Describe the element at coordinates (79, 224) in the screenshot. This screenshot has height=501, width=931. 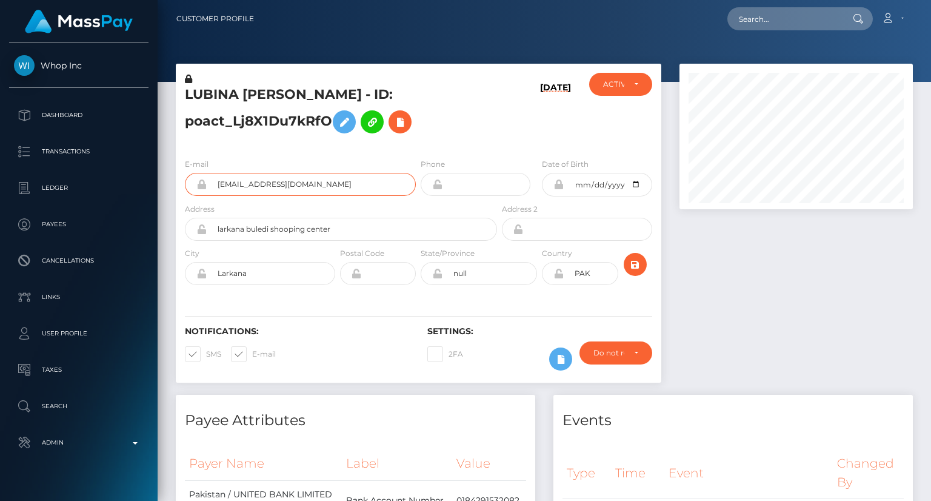
I see `a: Payees` at that location.